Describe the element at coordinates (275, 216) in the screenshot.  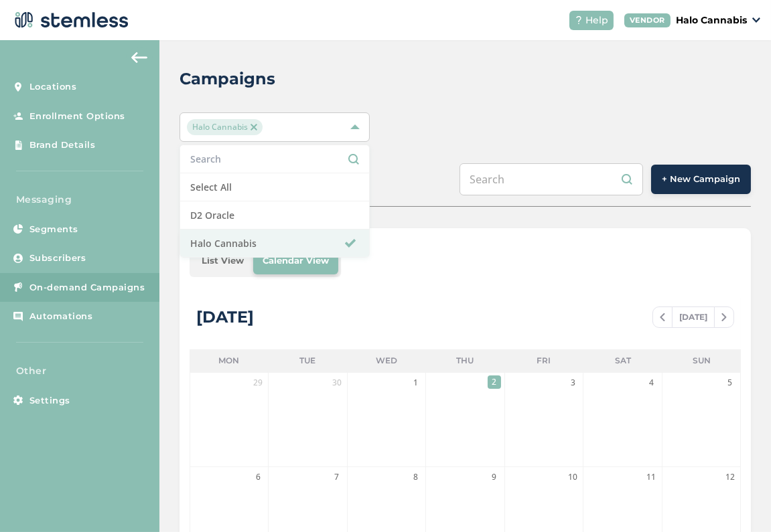
I see `li: D2 Oracle` at that location.